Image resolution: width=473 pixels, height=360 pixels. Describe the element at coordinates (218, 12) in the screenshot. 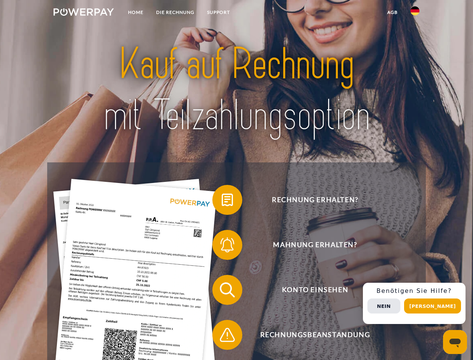

I see `a: SUPPORT` at that location.